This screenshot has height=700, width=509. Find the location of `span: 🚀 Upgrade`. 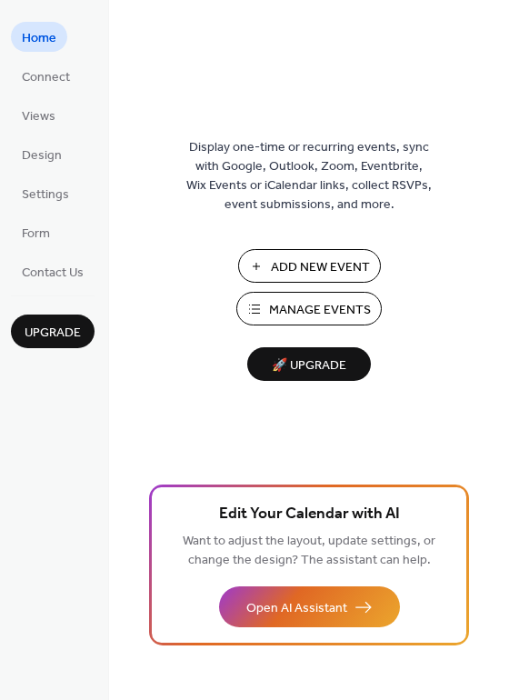

span: 🚀 Upgrade is located at coordinates (309, 365).